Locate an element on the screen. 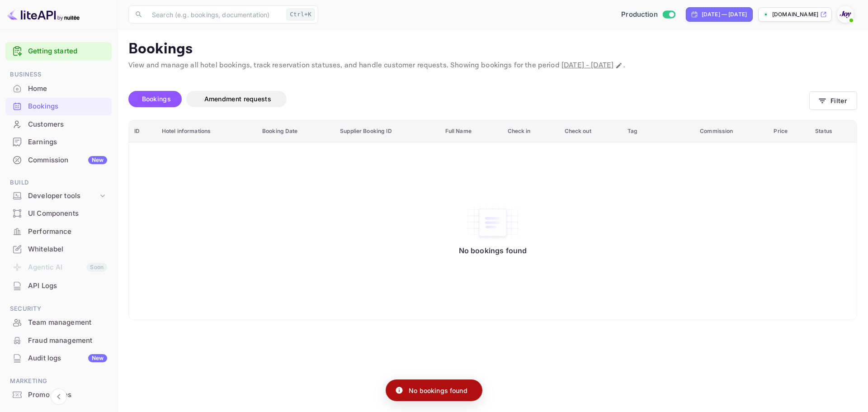  th: Commission is located at coordinates (731, 131).